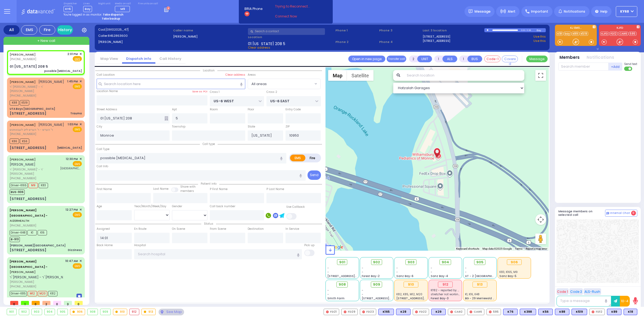 The height and width of the screenshot is (317, 644). I want to click on img: comment-alt.png, so click(608, 213).